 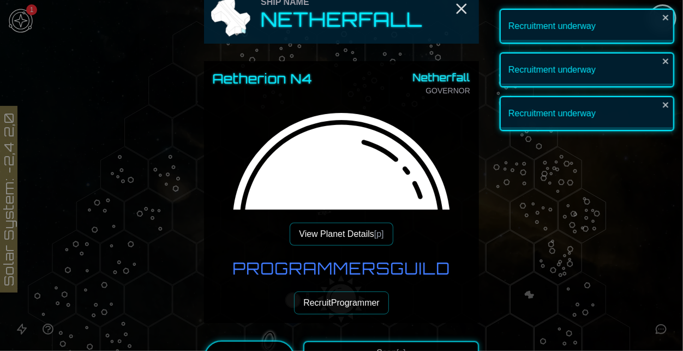 I want to click on button: RecruitProgrammer, so click(x=341, y=303).